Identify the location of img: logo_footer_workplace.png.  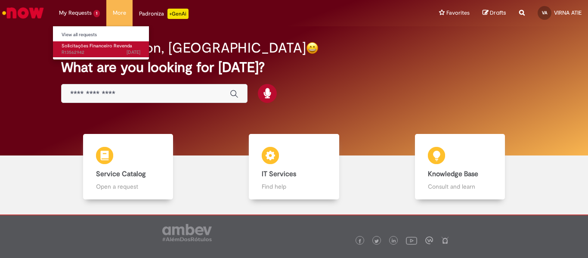
(429, 240).